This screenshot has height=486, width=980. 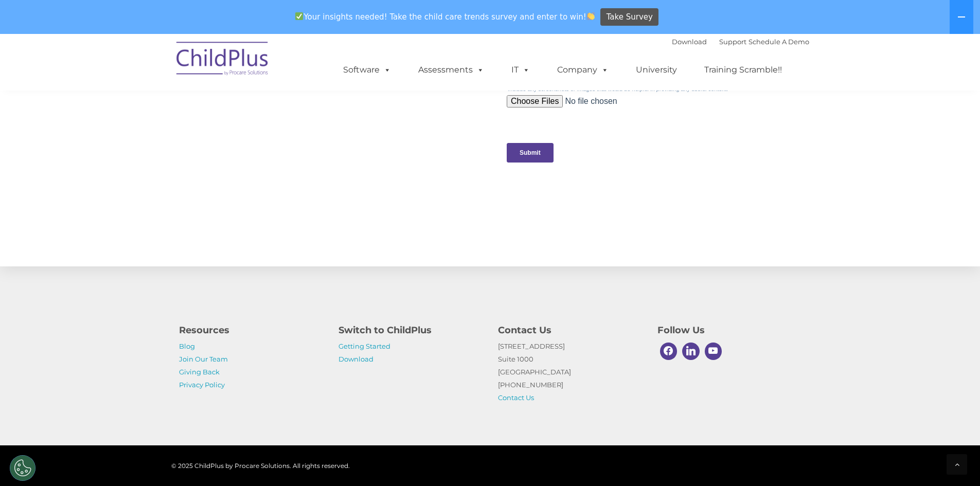 What do you see at coordinates (742, 70) in the screenshot?
I see `a: Training Scramble!!` at bounding box center [742, 70].